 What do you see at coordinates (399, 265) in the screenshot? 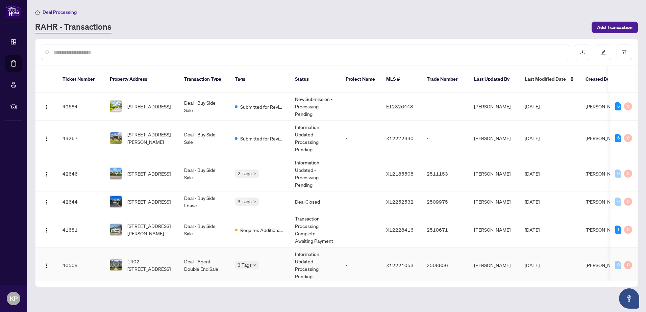
I see `span: X12221053` at bounding box center [399, 265].